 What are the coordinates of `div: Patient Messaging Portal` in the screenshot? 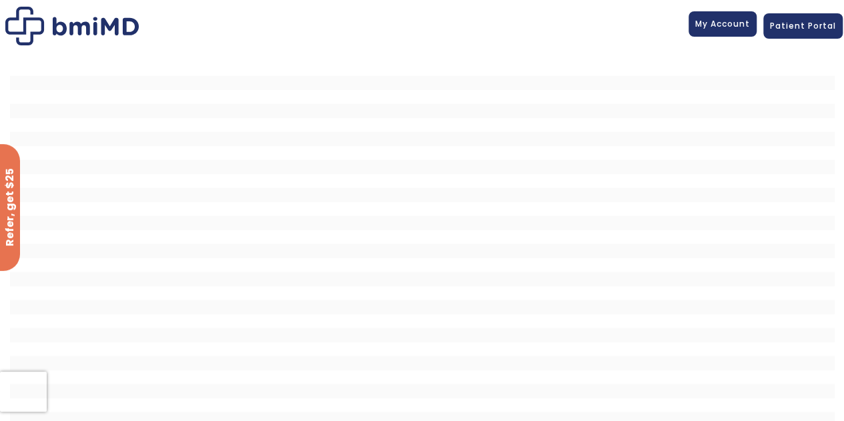 It's located at (72, 26).